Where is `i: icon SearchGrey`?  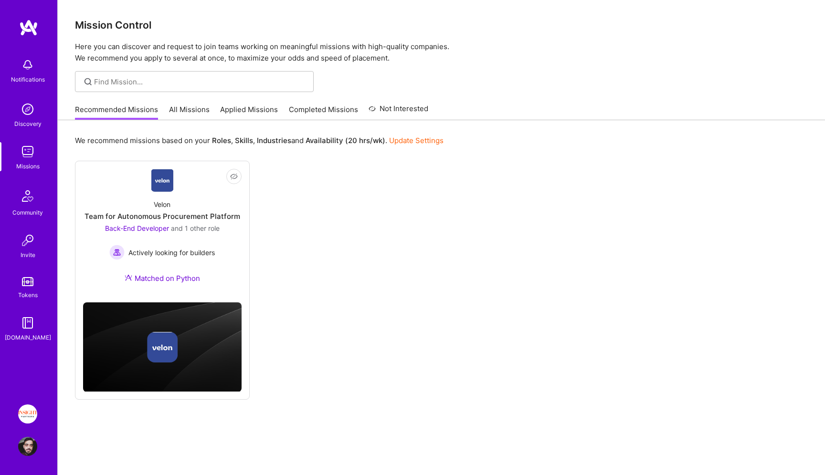
i: icon SearchGrey is located at coordinates (88, 82).